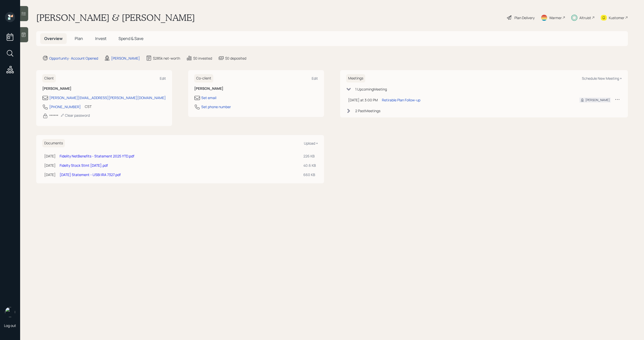 The width and height of the screenshot is (644, 340). What do you see at coordinates (356, 78) in the screenshot?
I see `h6: Meetings` at bounding box center [356, 78].